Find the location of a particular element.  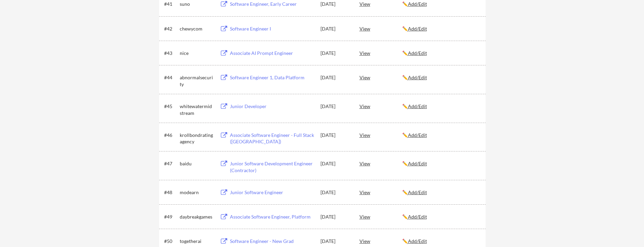

div: Software Engineer I is located at coordinates (272, 29).